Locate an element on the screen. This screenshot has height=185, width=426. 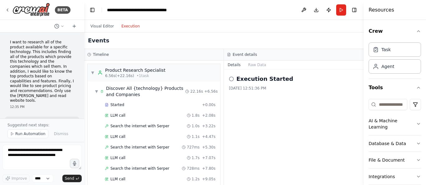
span: + 0.00s is located at coordinates (209, 105).